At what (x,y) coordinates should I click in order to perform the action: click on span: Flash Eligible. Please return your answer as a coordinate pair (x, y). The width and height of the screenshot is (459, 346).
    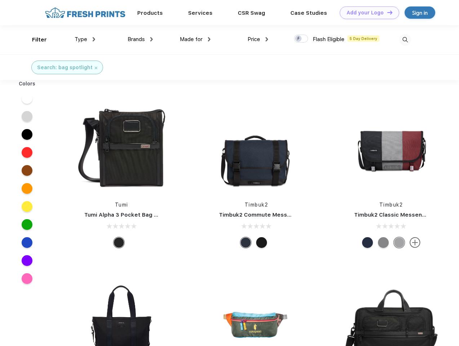
    Looking at the image, I should click on (329, 39).